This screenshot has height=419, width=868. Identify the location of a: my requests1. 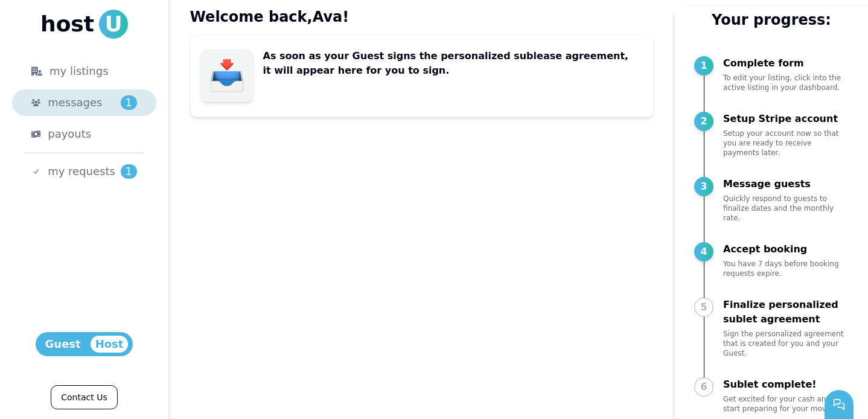
(84, 172).